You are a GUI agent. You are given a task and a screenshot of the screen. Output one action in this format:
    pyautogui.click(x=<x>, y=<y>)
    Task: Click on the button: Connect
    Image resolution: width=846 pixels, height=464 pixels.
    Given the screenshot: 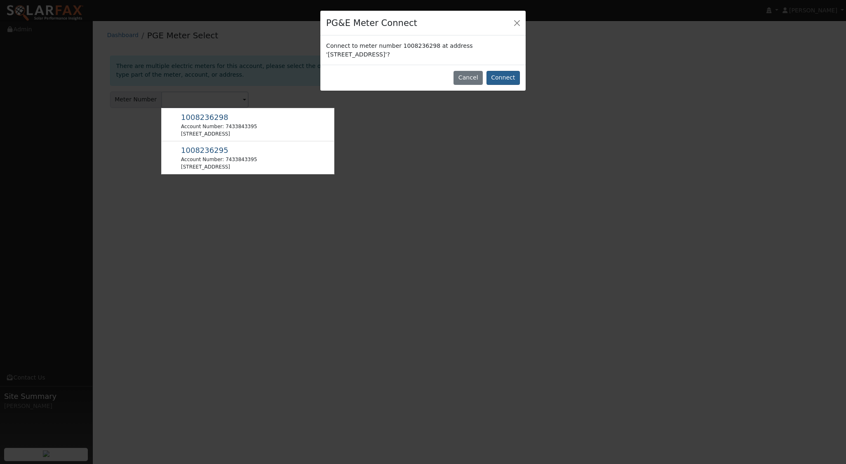 What is the action you would take?
    pyautogui.click(x=503, y=78)
    